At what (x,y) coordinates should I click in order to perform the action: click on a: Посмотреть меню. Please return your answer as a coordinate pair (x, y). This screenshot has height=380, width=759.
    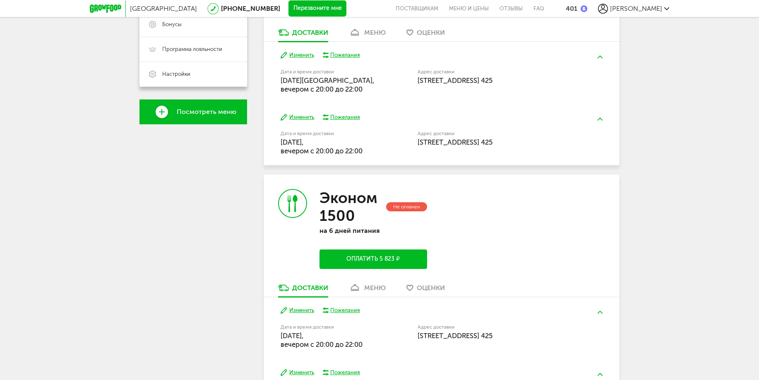
    Looking at the image, I should click on (193, 112).